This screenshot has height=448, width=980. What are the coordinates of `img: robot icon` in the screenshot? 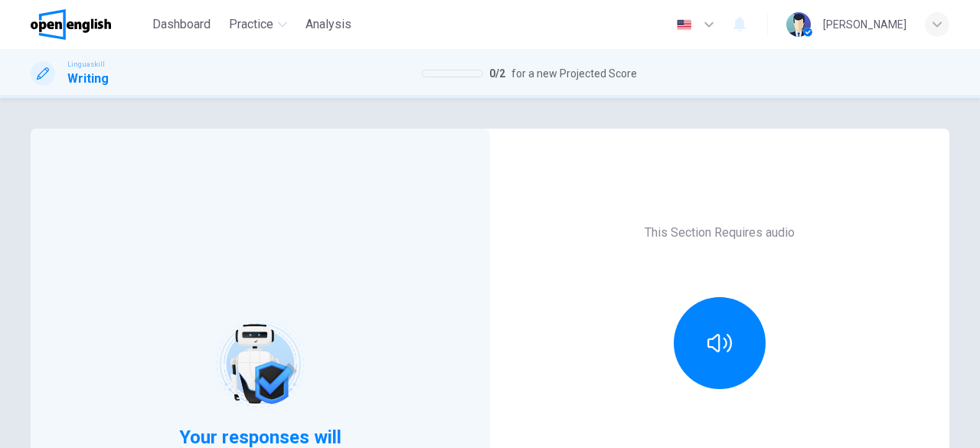 It's located at (260, 364).